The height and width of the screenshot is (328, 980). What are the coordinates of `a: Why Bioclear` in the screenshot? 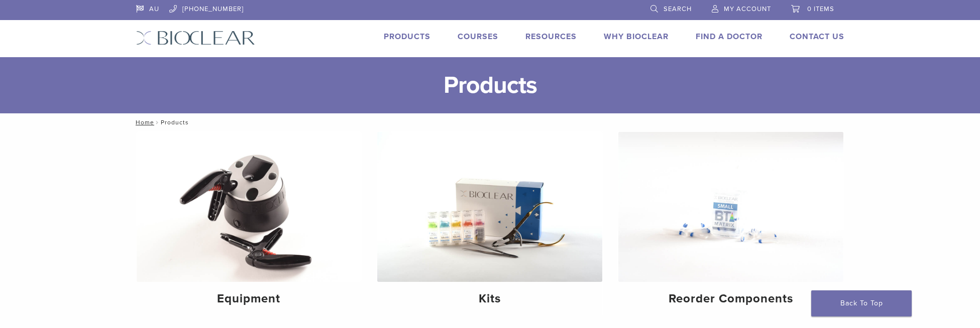 It's located at (636, 37).